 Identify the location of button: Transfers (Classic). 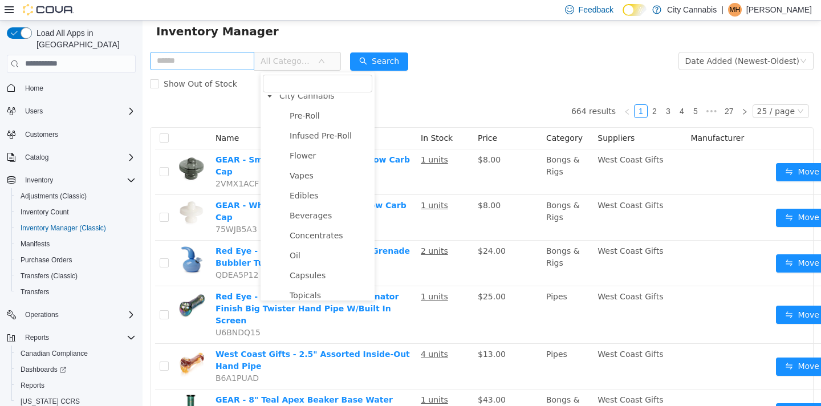
(76, 276).